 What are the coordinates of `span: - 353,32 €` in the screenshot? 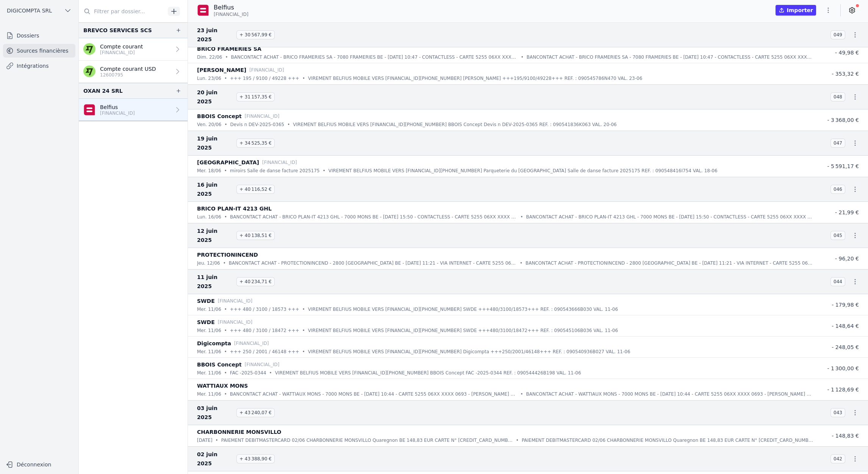 It's located at (845, 74).